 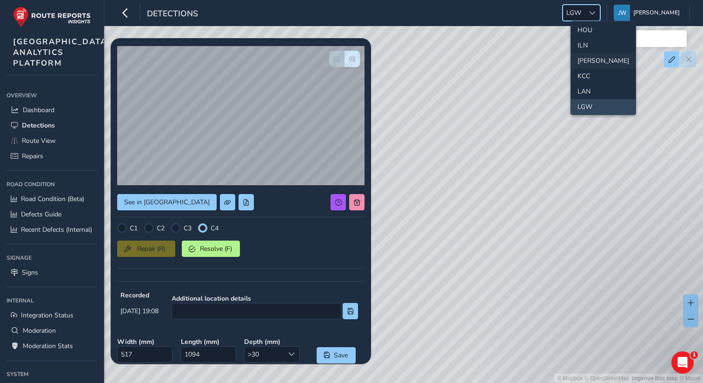 What do you see at coordinates (48, 346) in the screenshot?
I see `span: Moderation Stats` at bounding box center [48, 346].